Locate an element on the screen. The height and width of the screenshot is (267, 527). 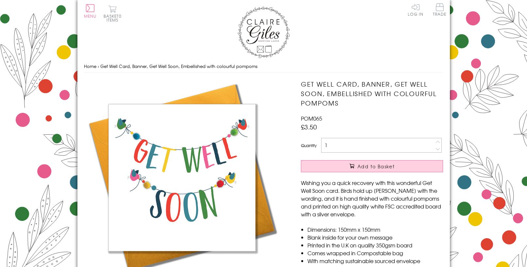
span: POM065 is located at coordinates (311, 118).